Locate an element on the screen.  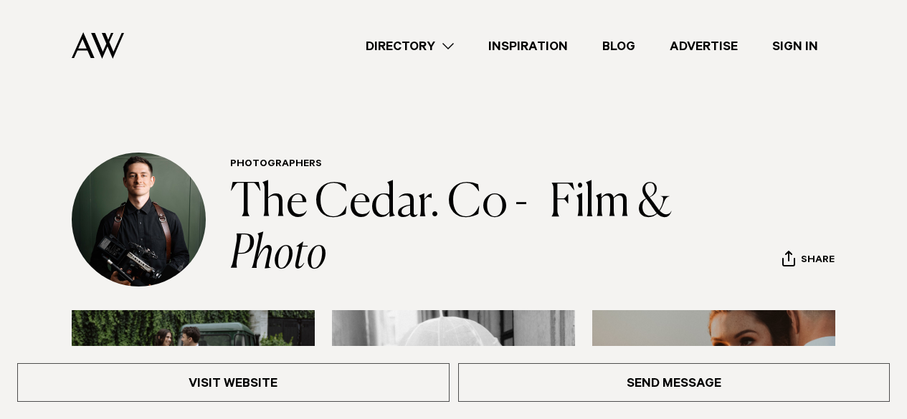
a: Photographers is located at coordinates (276, 165).